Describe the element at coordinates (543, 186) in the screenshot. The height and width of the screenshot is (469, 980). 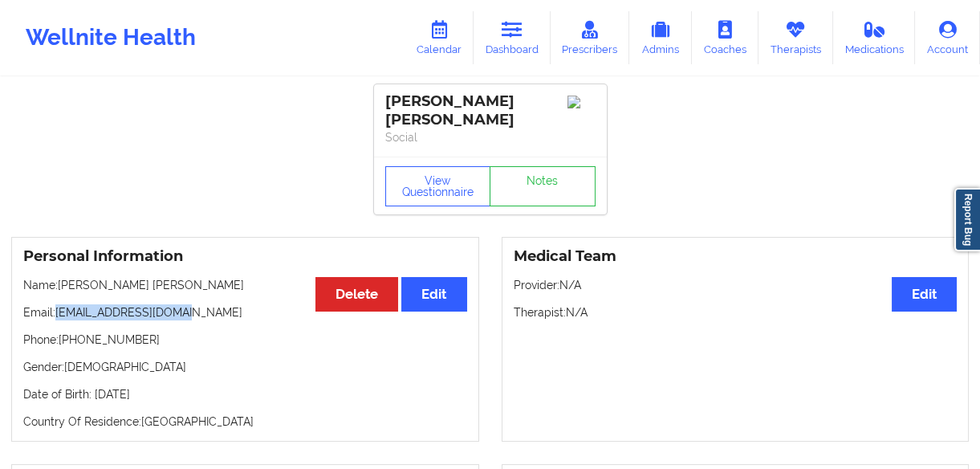
I see `a: Notes` at that location.